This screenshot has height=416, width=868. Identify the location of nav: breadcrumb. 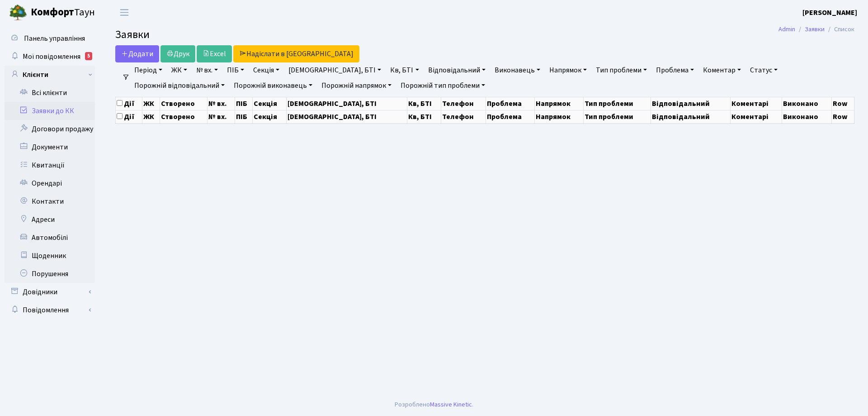
(816, 29).